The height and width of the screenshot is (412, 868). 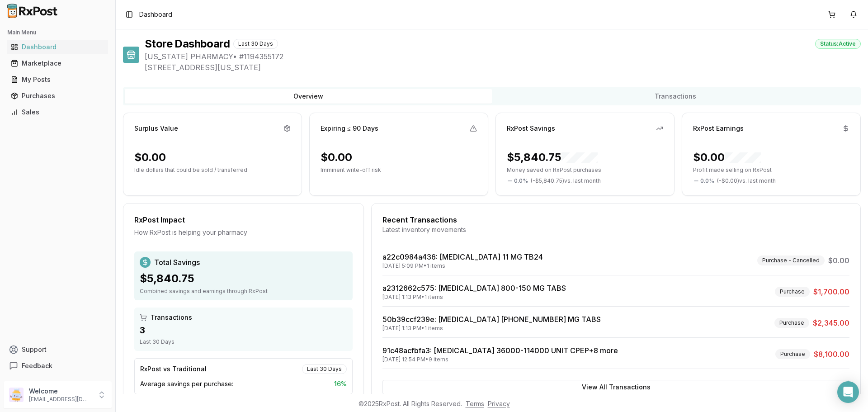 I want to click on div: RxPost Earnings, so click(x=718, y=128).